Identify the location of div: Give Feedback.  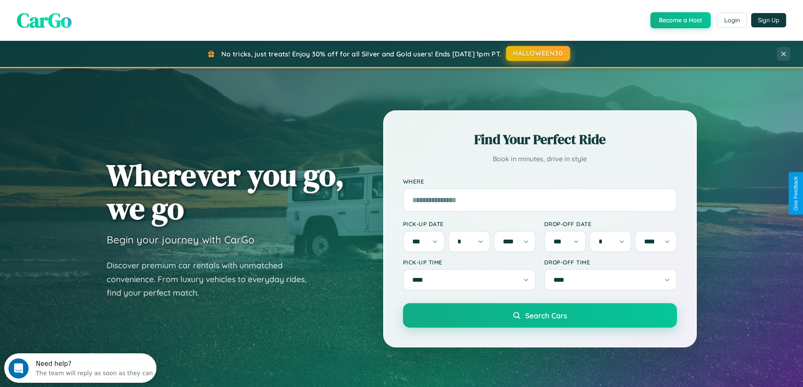
(796, 193).